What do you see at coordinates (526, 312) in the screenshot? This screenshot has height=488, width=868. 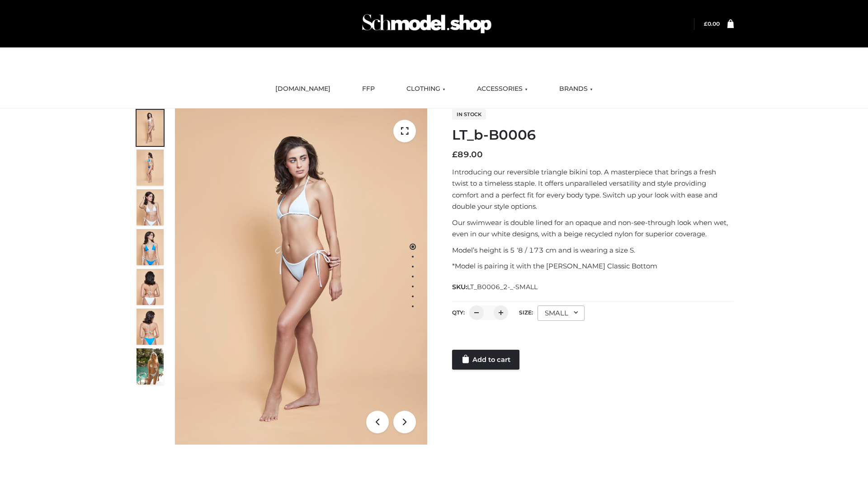 I see `label: Size:` at bounding box center [526, 312].